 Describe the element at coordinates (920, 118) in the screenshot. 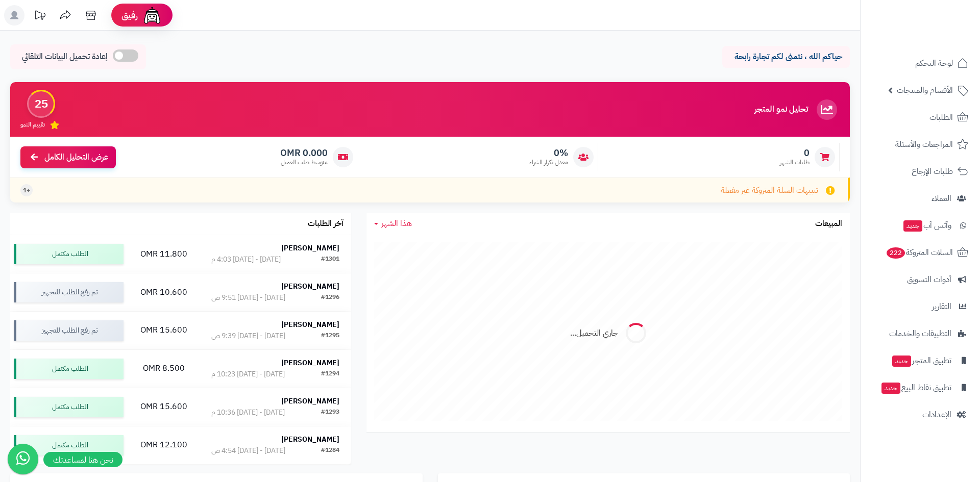

I see `a: الطلبات` at that location.